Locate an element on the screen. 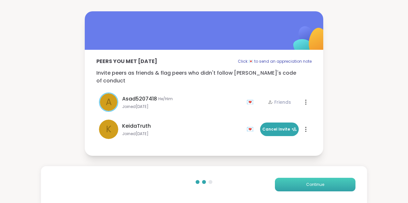 Image resolution: width=408 pixels, height=203 pixels. div: Friends is located at coordinates (280, 102).